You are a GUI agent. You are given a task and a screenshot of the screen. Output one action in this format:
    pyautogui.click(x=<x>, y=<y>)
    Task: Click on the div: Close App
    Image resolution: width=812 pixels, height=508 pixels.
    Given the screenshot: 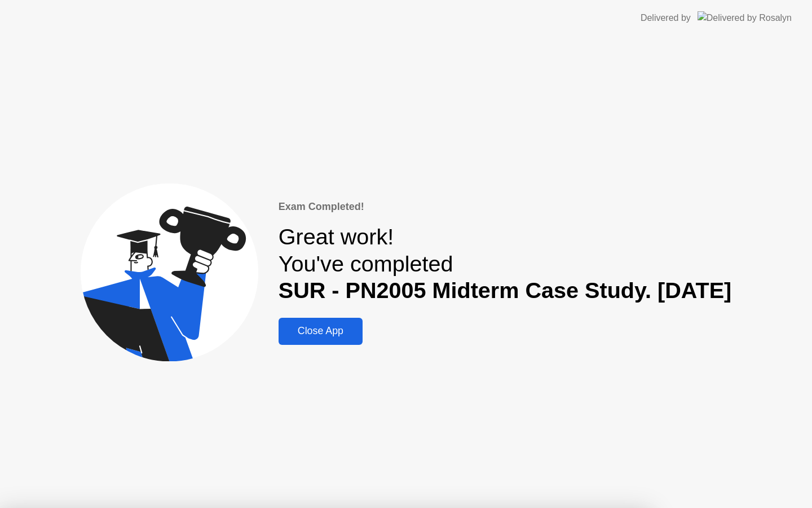 What is the action you would take?
    pyautogui.click(x=320, y=331)
    